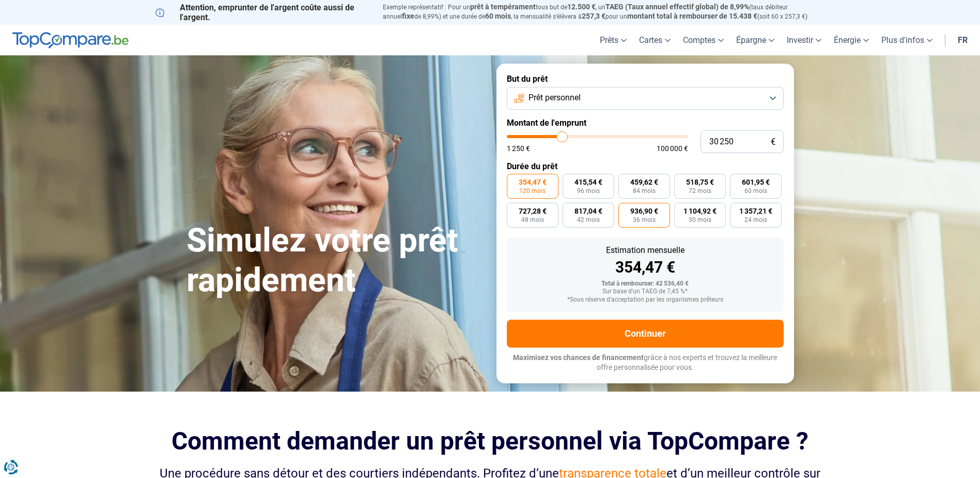  Describe the element at coordinates (755, 40) in the screenshot. I see `a: Épargne` at that location.